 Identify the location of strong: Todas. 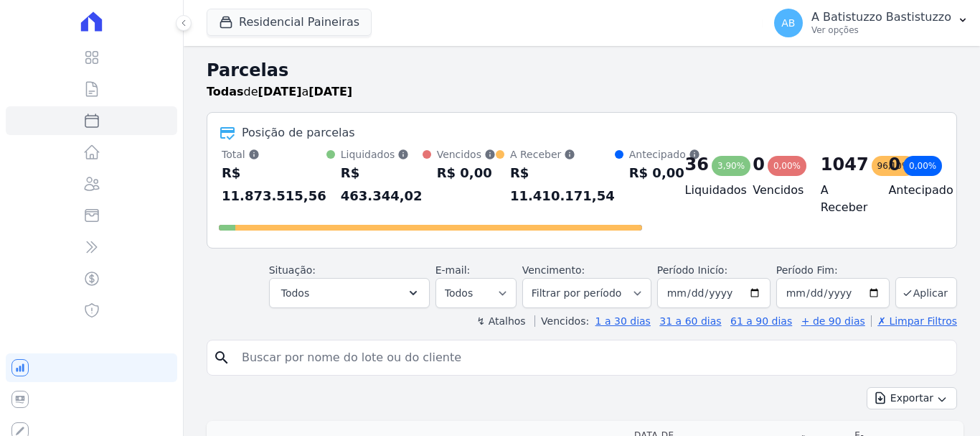
(225, 91).